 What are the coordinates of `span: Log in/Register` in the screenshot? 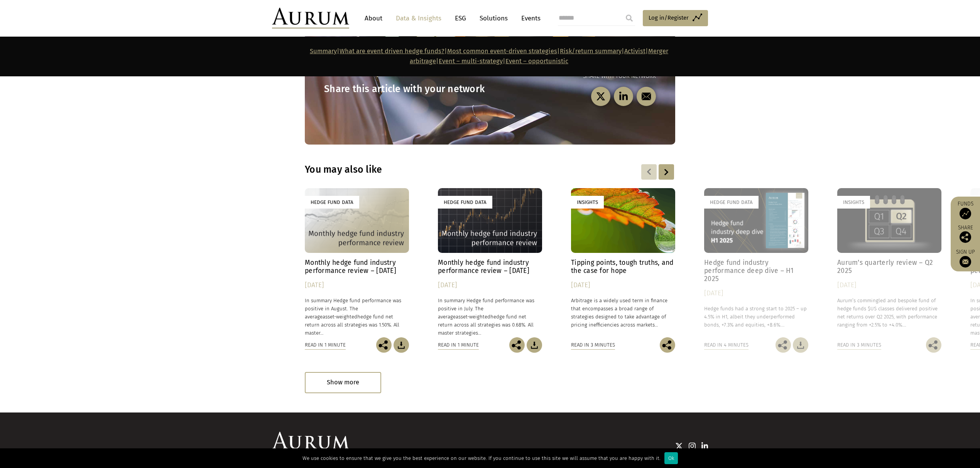 It's located at (669, 18).